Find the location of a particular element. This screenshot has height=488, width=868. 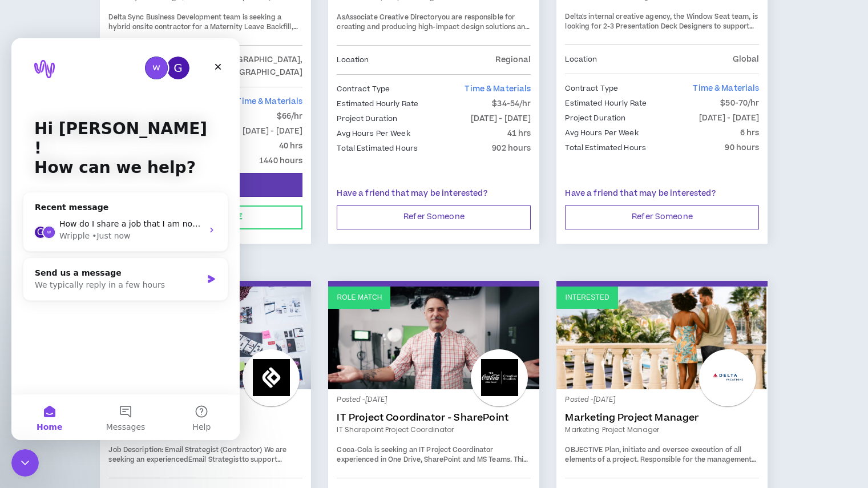

p: 40 hrs is located at coordinates (291, 146).